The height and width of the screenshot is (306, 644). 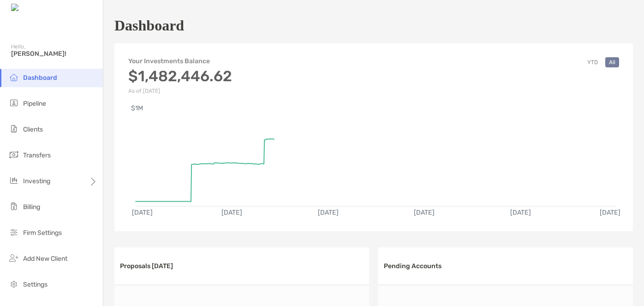 What do you see at coordinates (33, 129) in the screenshot?
I see `span: Clients` at bounding box center [33, 129].